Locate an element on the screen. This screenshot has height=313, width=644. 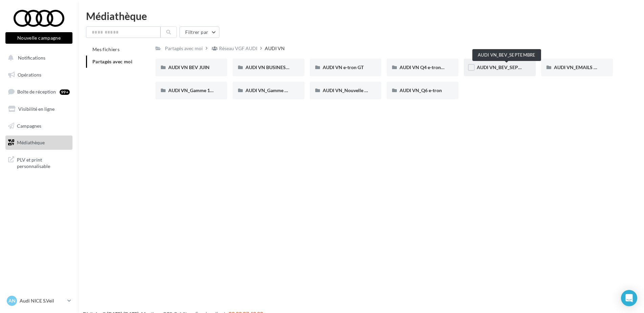
a: Visibilité en ligne is located at coordinates (39, 109).